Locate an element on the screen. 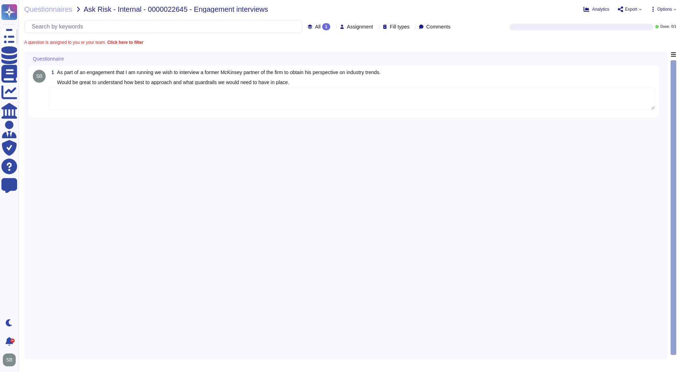 The width and height of the screenshot is (682, 372). span: 0 / 1 is located at coordinates (673, 27).